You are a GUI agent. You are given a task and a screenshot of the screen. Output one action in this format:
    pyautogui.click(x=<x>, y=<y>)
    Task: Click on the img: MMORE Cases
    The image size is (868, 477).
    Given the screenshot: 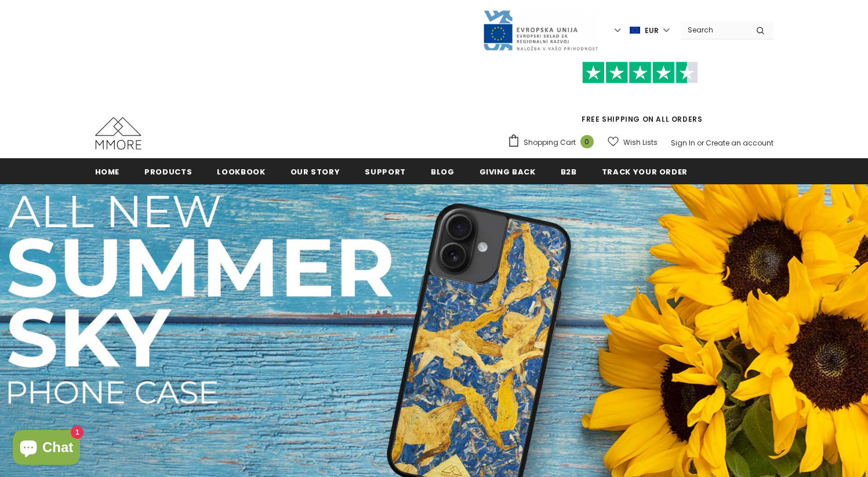 What is the action you would take?
    pyautogui.click(x=118, y=134)
    